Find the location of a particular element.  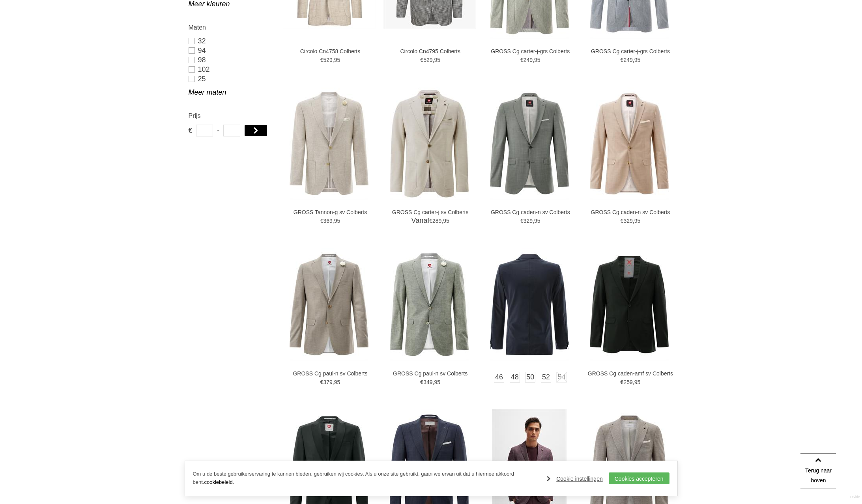

img: GROSS Tannon-g sv Colberts is located at coordinates (329, 144).